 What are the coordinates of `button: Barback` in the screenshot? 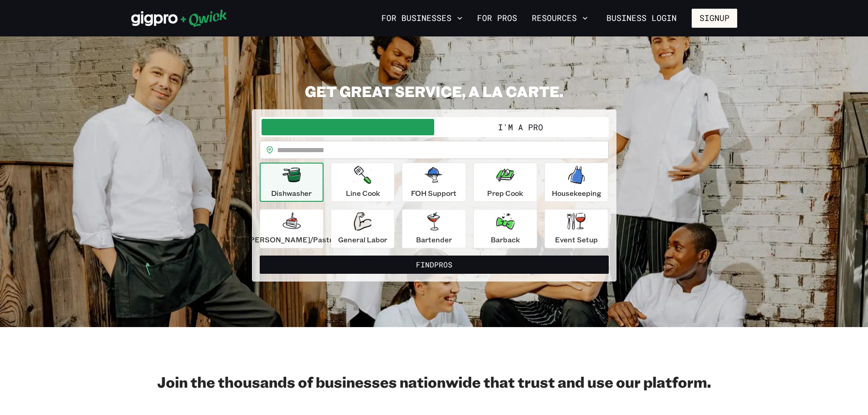 It's located at (505, 229).